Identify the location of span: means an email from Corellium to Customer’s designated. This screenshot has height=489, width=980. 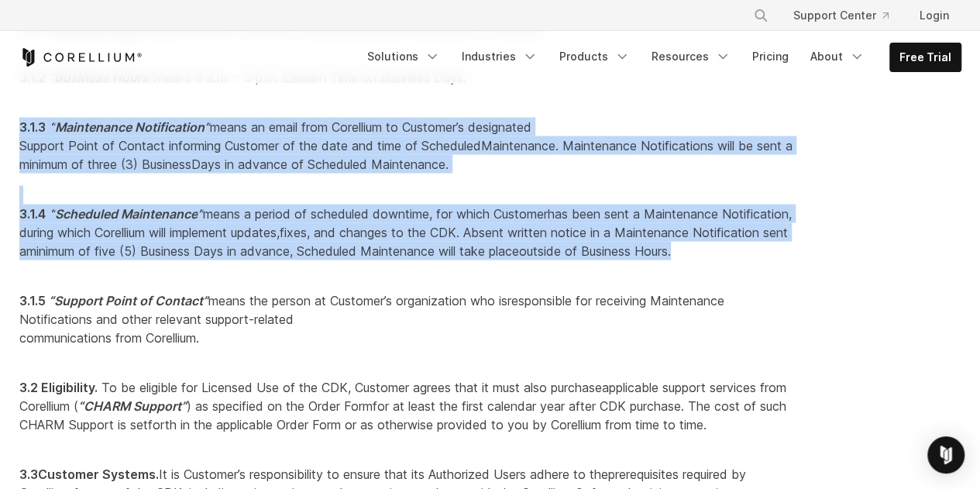
(368, 126).